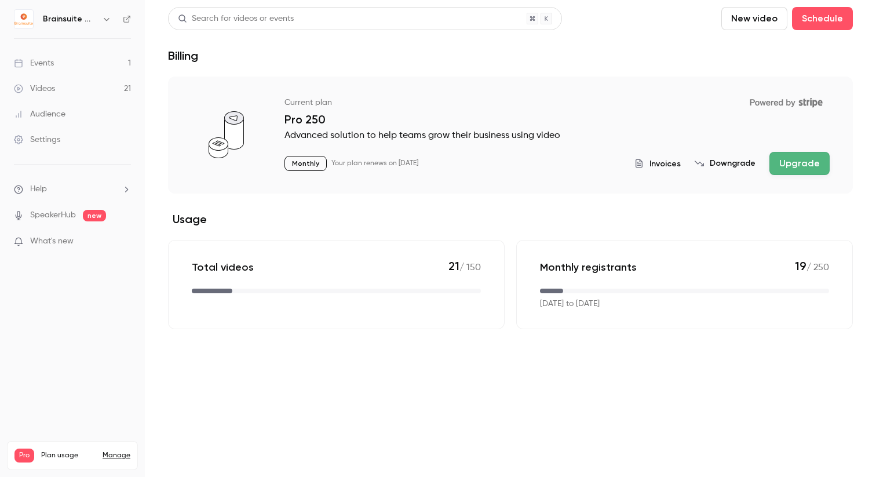 The height and width of the screenshot is (477, 876). I want to click on button: Schedule, so click(822, 19).